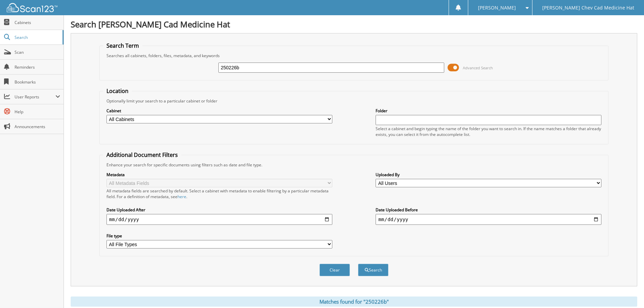 This screenshot has width=644, height=308. What do you see at coordinates (142, 155) in the screenshot?
I see `legend: Additional Document Filters` at bounding box center [142, 155].